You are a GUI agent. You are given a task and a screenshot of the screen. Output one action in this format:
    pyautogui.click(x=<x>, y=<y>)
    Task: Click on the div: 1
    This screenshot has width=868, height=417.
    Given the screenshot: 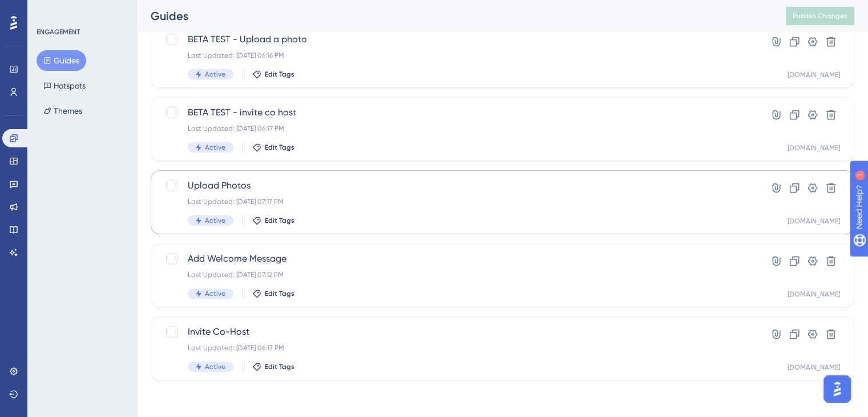 What is the action you would take?
    pyautogui.click(x=81, y=10)
    